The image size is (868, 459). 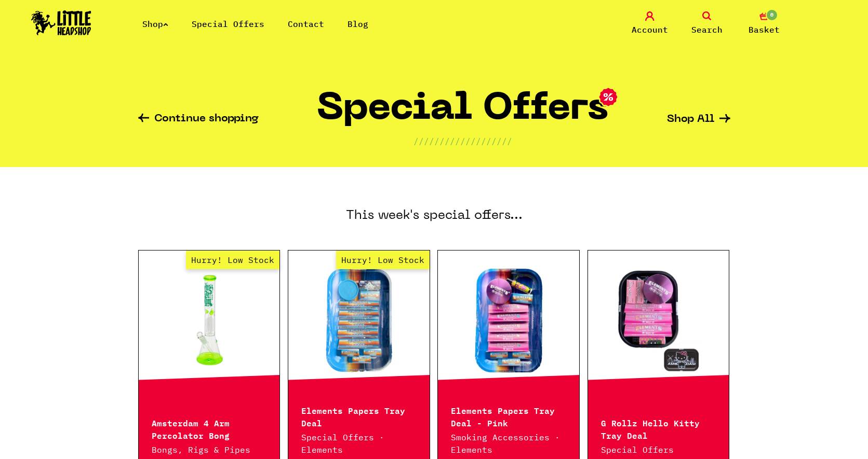 I want to click on p: Elements Papers Tray Deal - Pink, so click(x=508, y=416).